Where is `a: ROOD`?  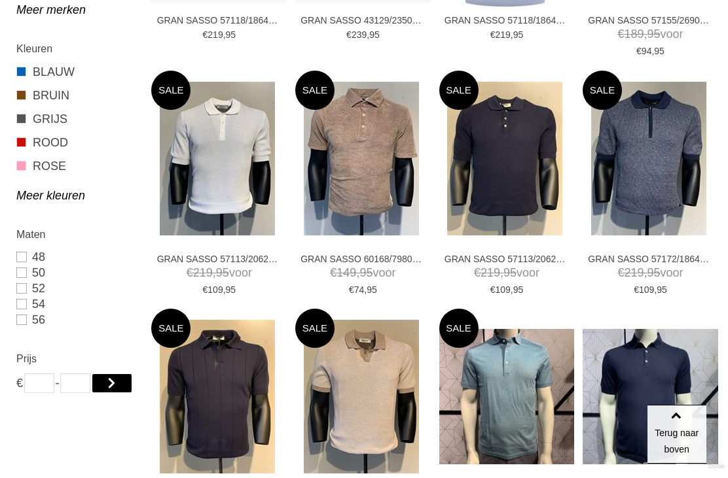 a: ROOD is located at coordinates (77, 143).